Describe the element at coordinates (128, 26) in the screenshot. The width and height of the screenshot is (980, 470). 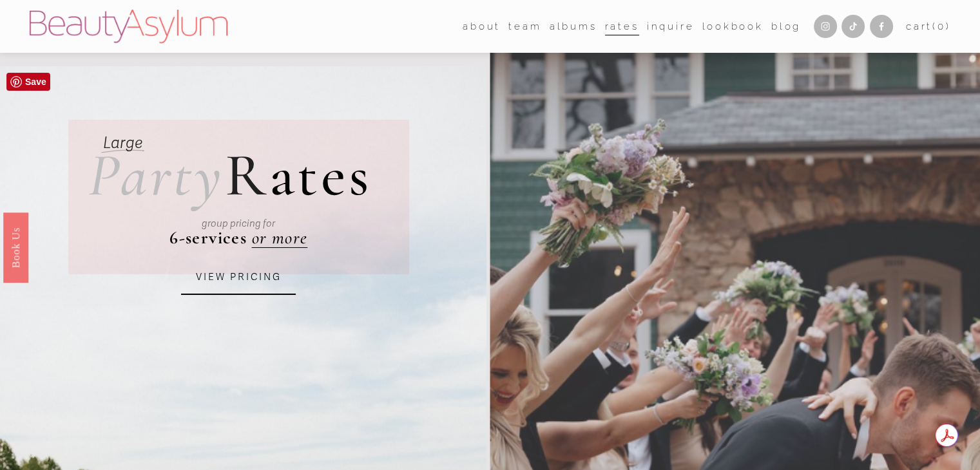
I see `img: Beauty Asylum | Bridal Hair &amp; Makeup Charlotte &amp; Atlanta` at that location.